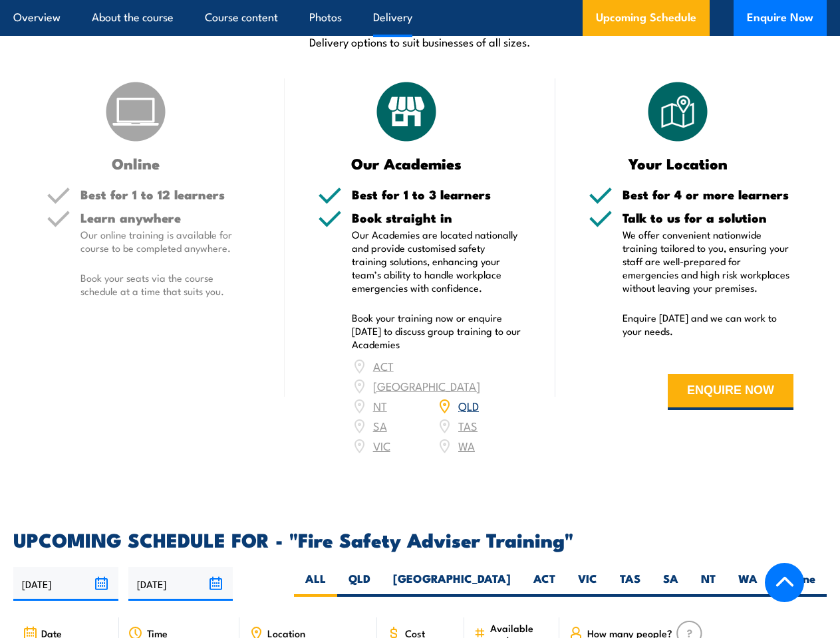 The image size is (840, 638). Describe the element at coordinates (707, 218) in the screenshot. I see `h5: Talk to us for a solution` at that location.